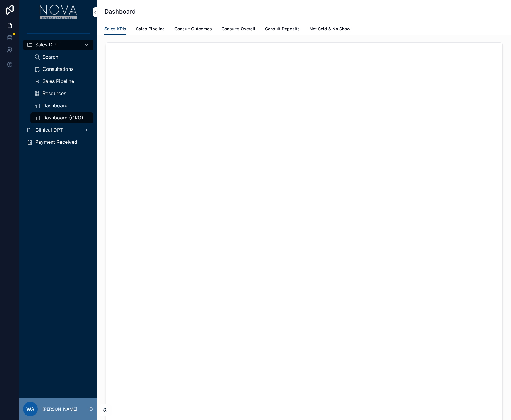 This screenshot has height=420, width=511. I want to click on span: Resources, so click(54, 93).